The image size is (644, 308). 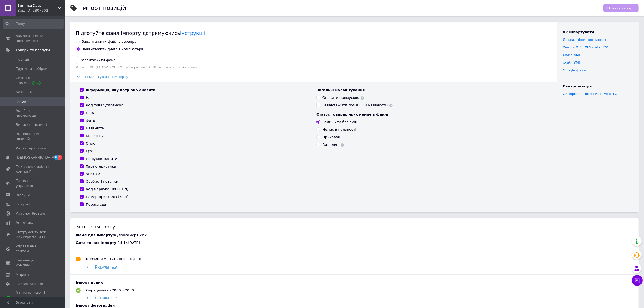 I want to click on div: Інформація, яку потрібно оновити, so click(x=121, y=90).